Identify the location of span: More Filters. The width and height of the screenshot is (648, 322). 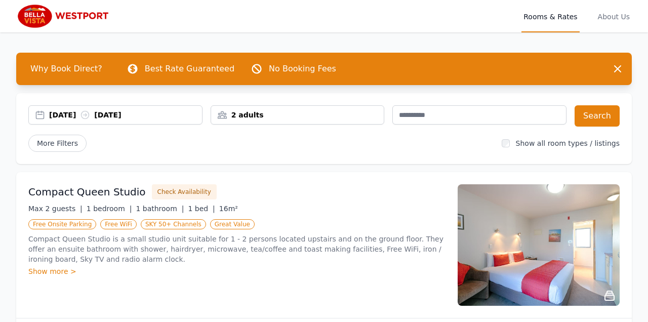
(57, 143).